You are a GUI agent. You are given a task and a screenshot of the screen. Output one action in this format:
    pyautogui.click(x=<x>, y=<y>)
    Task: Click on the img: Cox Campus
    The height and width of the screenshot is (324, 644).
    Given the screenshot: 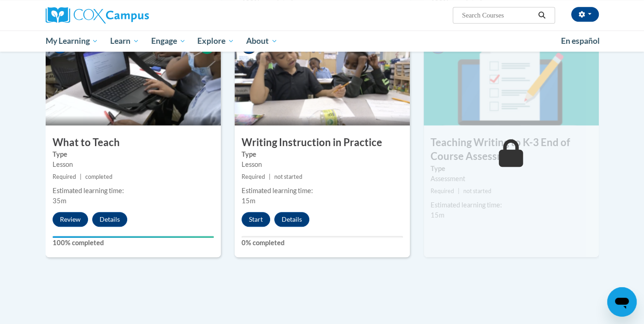 What is the action you would take?
    pyautogui.click(x=97, y=15)
    